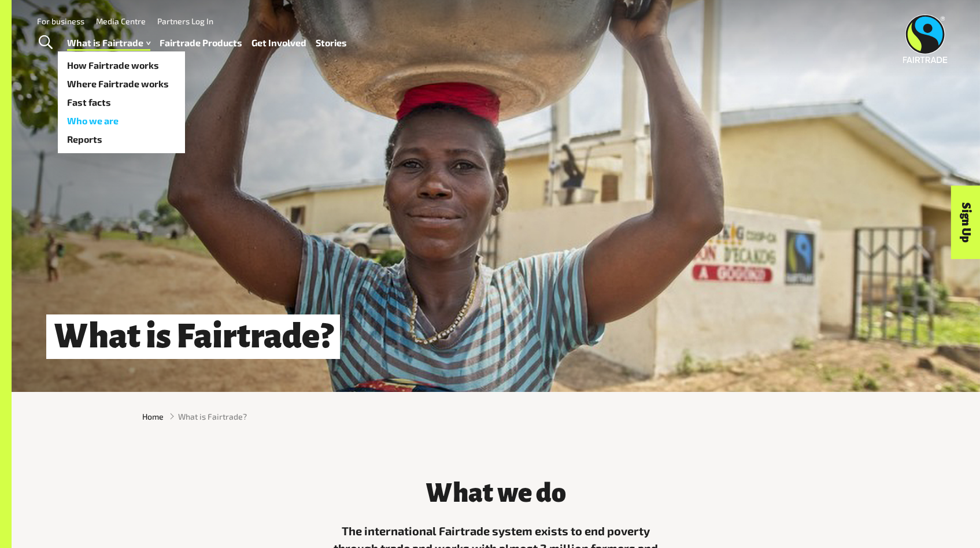 The width and height of the screenshot is (980, 548). I want to click on a: Reports, so click(121, 139).